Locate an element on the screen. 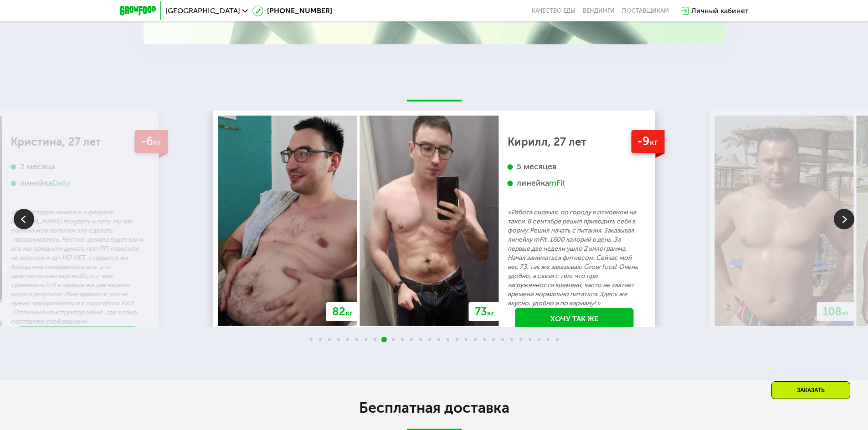 This screenshot has width=868, height=430. p: «Работа сидячая, по городу в основном на такси. В сентябре решил приводить себя в форму. Решил на... is located at coordinates (575, 258).